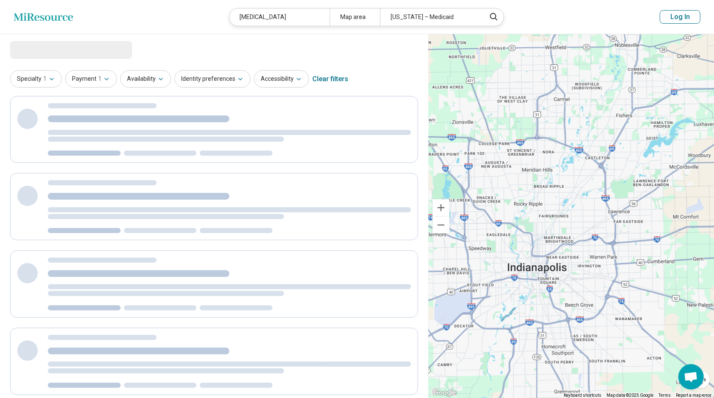 The width and height of the screenshot is (714, 398). I want to click on span: Map data ©2025 Google, so click(629, 395).